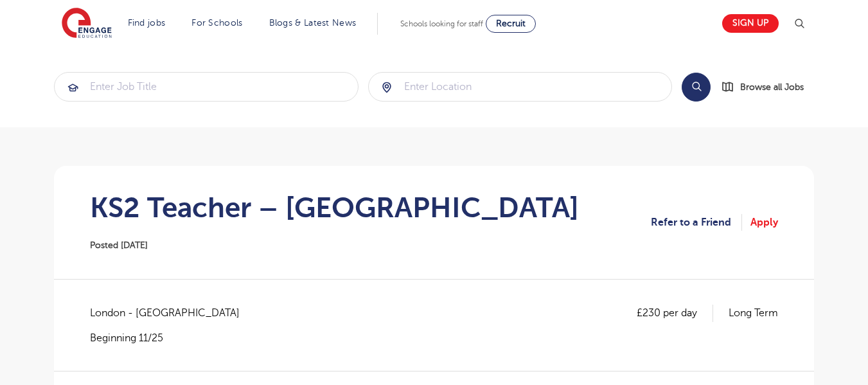 This screenshot has height=385, width=868. I want to click on a: Apply, so click(764, 223).